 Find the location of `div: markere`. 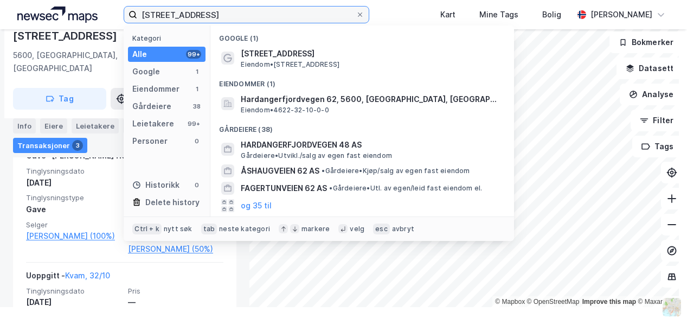

div: markere is located at coordinates (316, 229).